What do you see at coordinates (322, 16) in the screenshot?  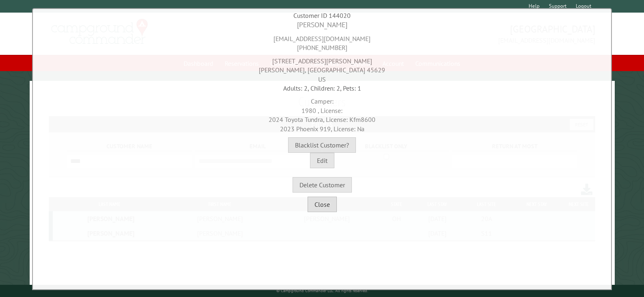 I see `div: Customer ID 144020` at bounding box center [322, 16].